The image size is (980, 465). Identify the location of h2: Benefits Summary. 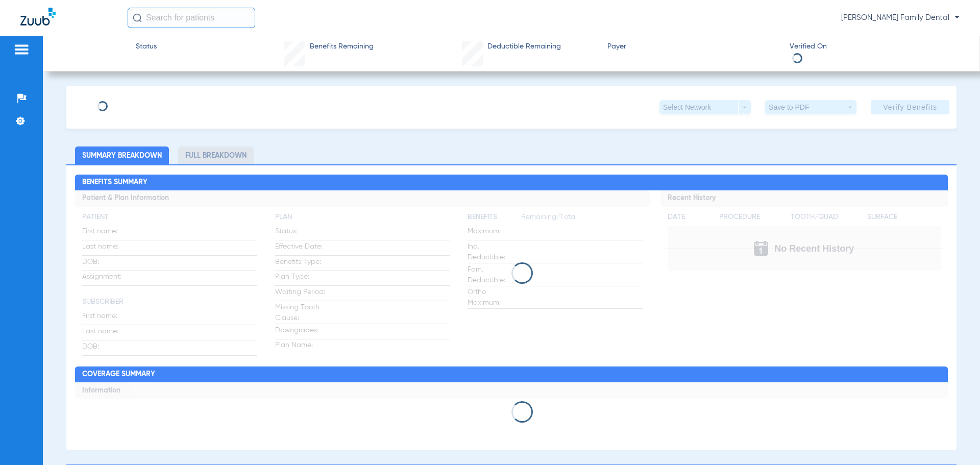
(511, 182).